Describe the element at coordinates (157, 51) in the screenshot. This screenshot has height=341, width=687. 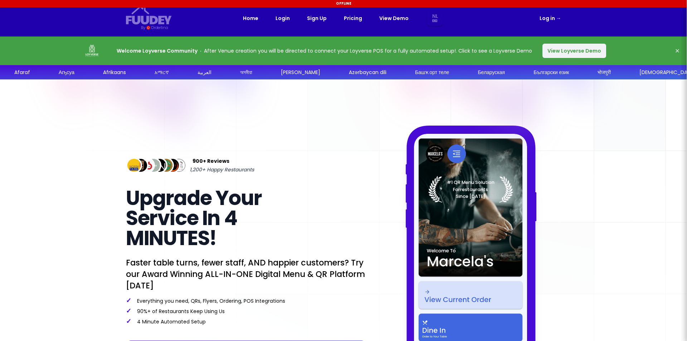
I see `strong: Welcome Loyverse Community` at that location.